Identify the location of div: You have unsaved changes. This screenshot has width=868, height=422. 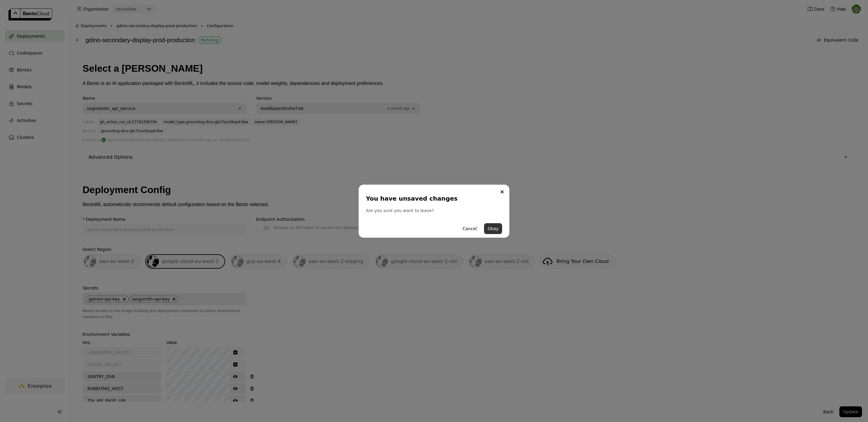
(432, 198).